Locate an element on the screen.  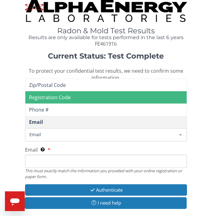
h4: Results are only available for tests performed in the last 6 years is located at coordinates (106, 38).